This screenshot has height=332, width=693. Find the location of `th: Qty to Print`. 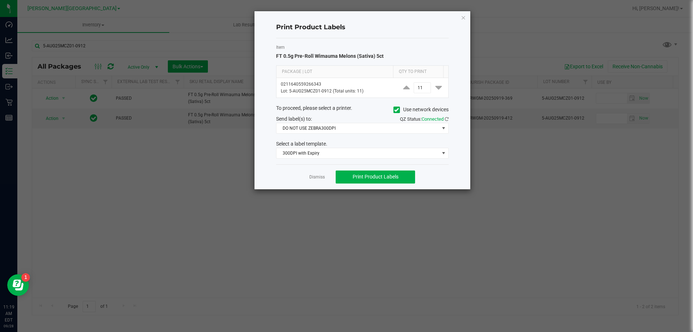

th: Qty to Print is located at coordinates (418, 72).